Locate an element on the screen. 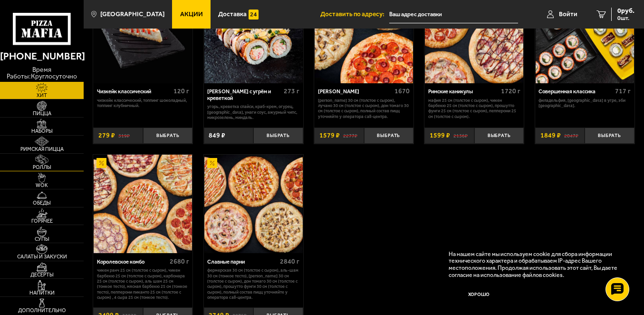 Image resolution: width=644 pixels, height=315 pixels. span: 0 шт. is located at coordinates (626, 18).